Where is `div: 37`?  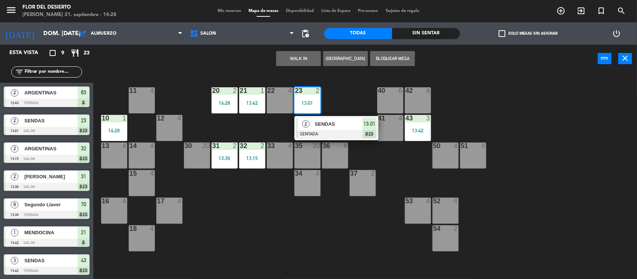
div: 37 is located at coordinates (350, 173).